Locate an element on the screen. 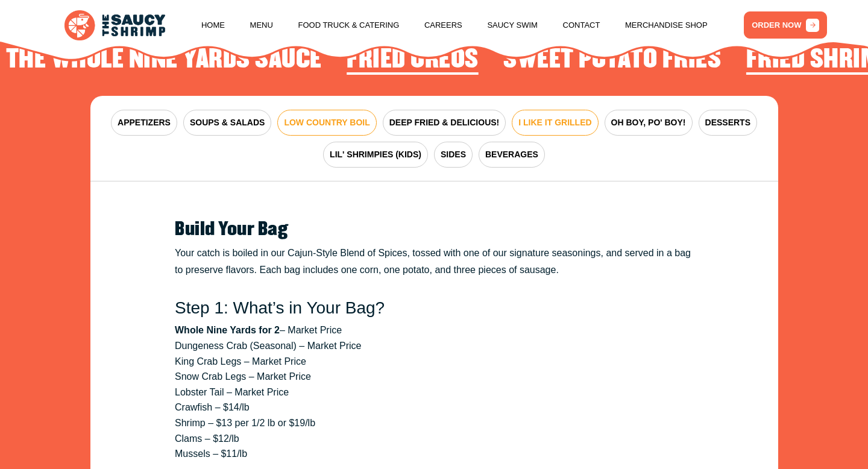 The height and width of the screenshot is (469, 868). span: SIDES is located at coordinates (453, 154).